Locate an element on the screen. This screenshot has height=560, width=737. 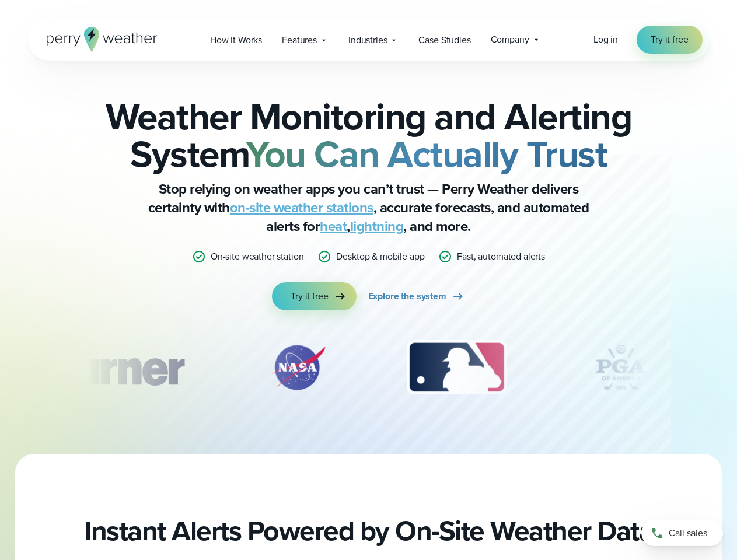
span: Company is located at coordinates (510, 39).